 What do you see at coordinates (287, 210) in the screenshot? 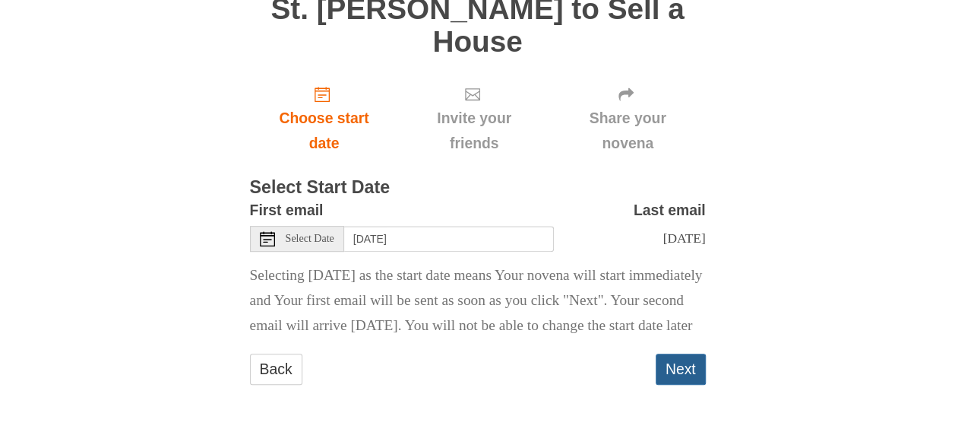
I see `label: First email` at bounding box center [287, 210].